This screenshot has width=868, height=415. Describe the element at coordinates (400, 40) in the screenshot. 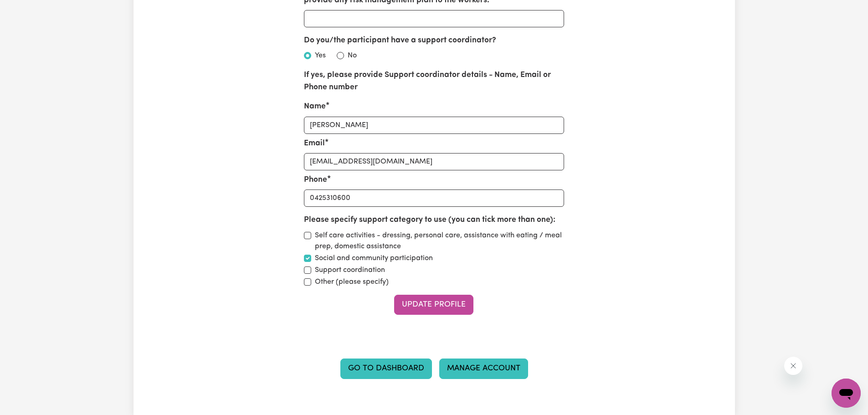

I see `label: Do you/the participant have a support coordinator?` at that location.